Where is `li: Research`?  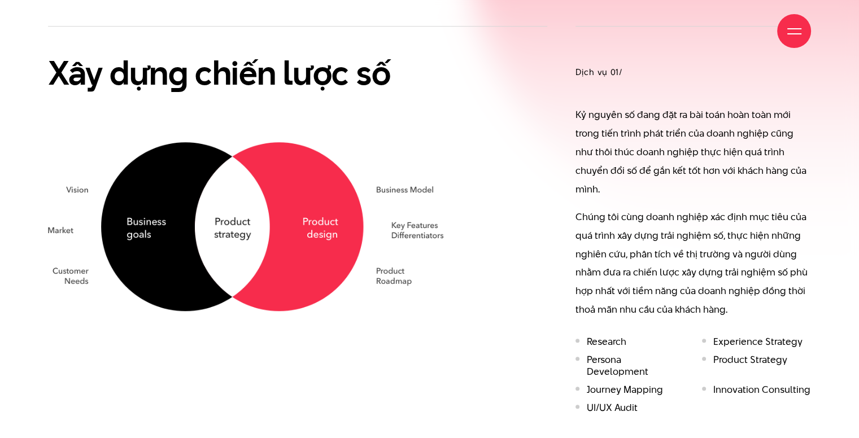 li: Research is located at coordinates (631, 342).